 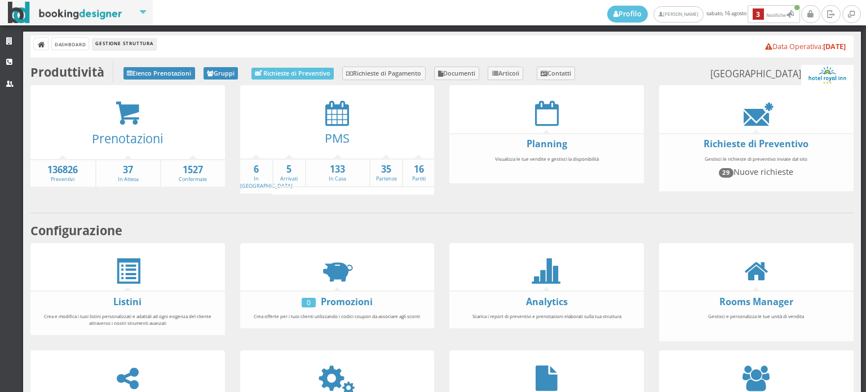 I want to click on a: Richieste di Pagamento, so click(x=384, y=73).